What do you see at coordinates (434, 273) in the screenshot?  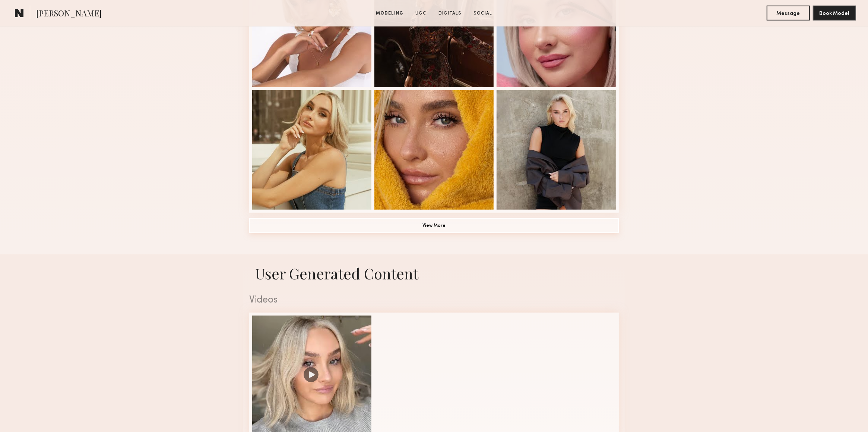 I see `h1: User Generated Content` at bounding box center [434, 273].